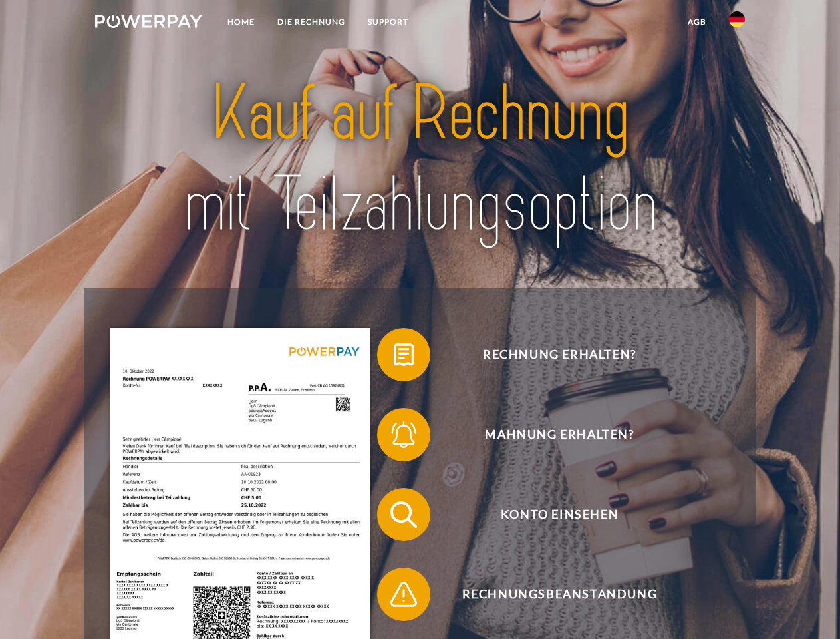 The image size is (840, 639). Describe the element at coordinates (550, 514) in the screenshot. I see `button: Konto einsehen` at that location.